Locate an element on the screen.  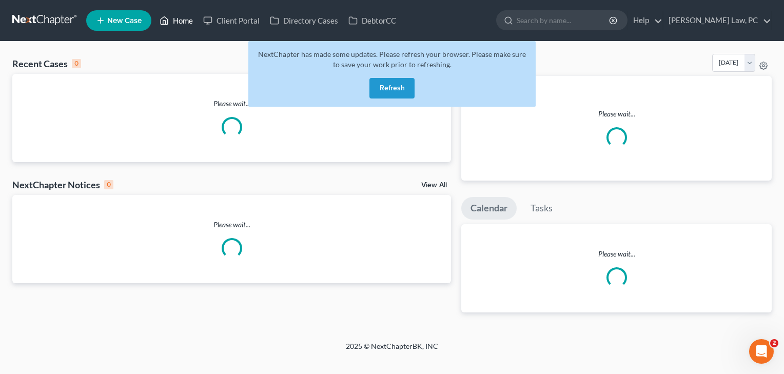
a: View All is located at coordinates (434, 185).